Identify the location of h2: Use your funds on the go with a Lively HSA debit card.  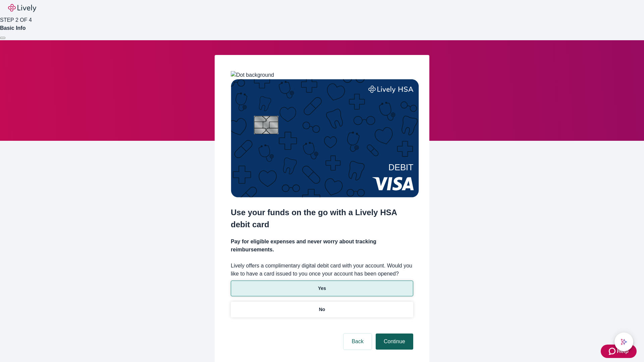
(322, 219).